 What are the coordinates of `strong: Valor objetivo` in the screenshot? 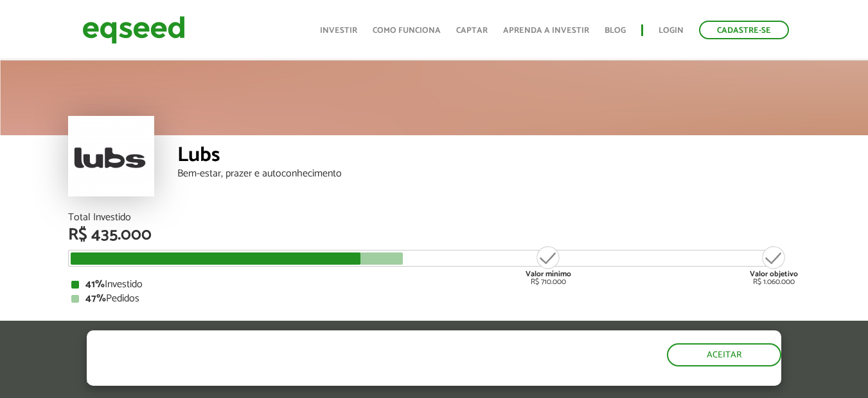 It's located at (774, 273).